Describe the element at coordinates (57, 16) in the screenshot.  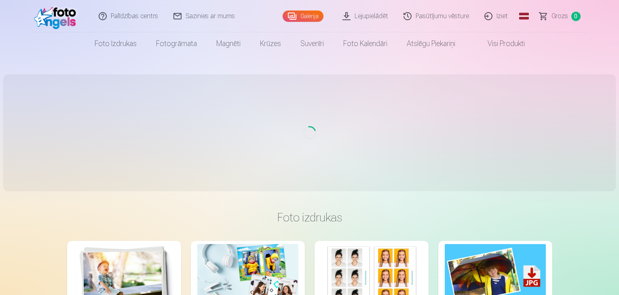
I see `img: /fa1` at that location.